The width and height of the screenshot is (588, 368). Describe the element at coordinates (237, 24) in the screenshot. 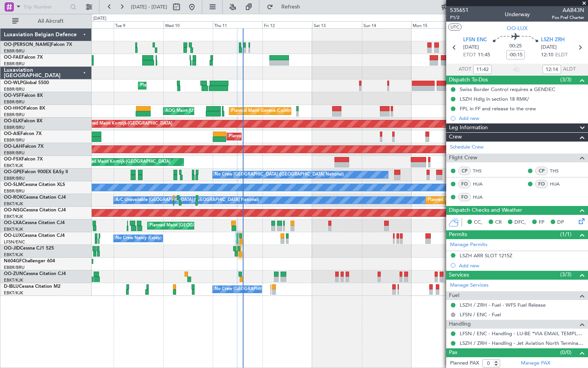

I see `div: Thu 11` at that location.